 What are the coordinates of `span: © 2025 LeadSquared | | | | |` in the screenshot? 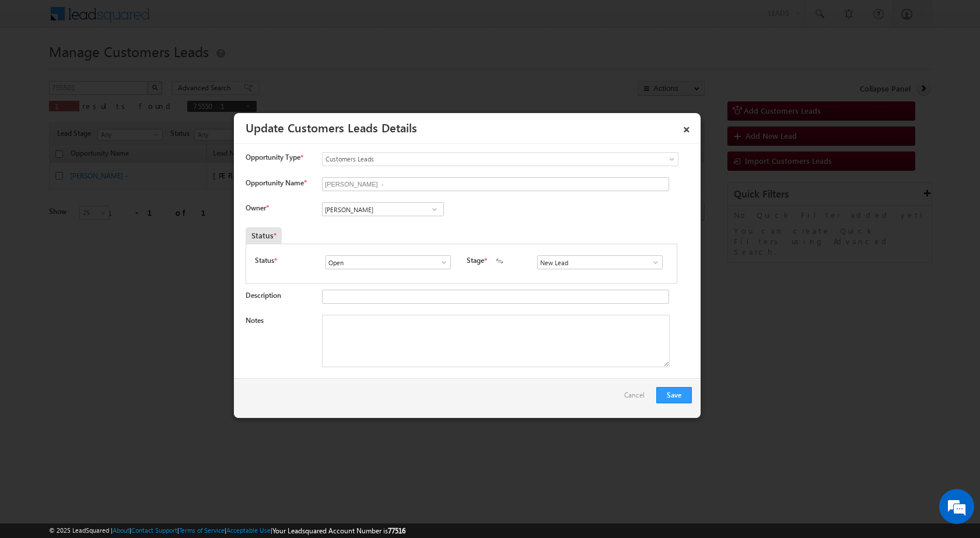 It's located at (227, 531).